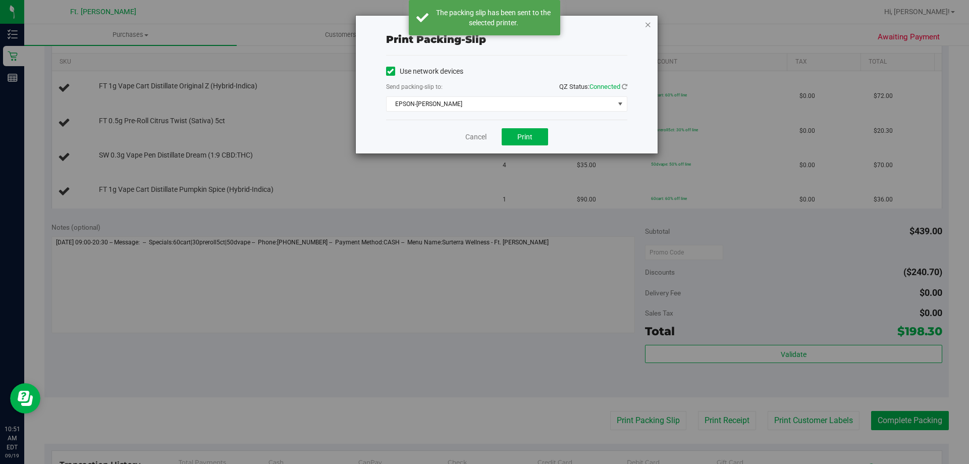 The image size is (969, 464). I want to click on span: Print, so click(525, 137).